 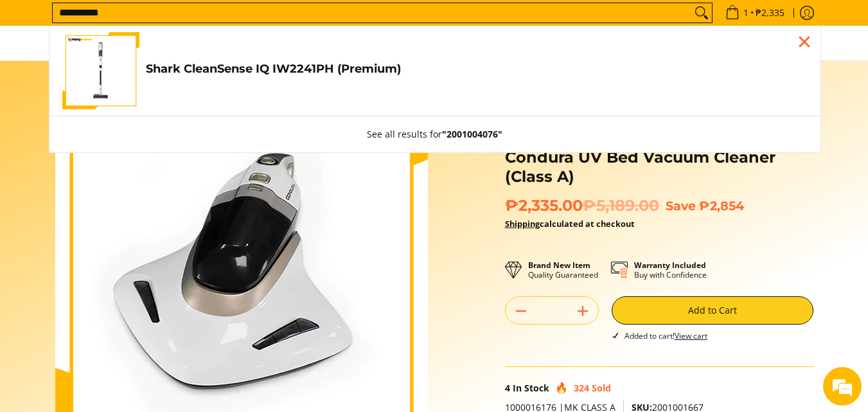 What do you see at coordinates (770, 13) in the screenshot?
I see `span: ₱2,335` at bounding box center [770, 13].